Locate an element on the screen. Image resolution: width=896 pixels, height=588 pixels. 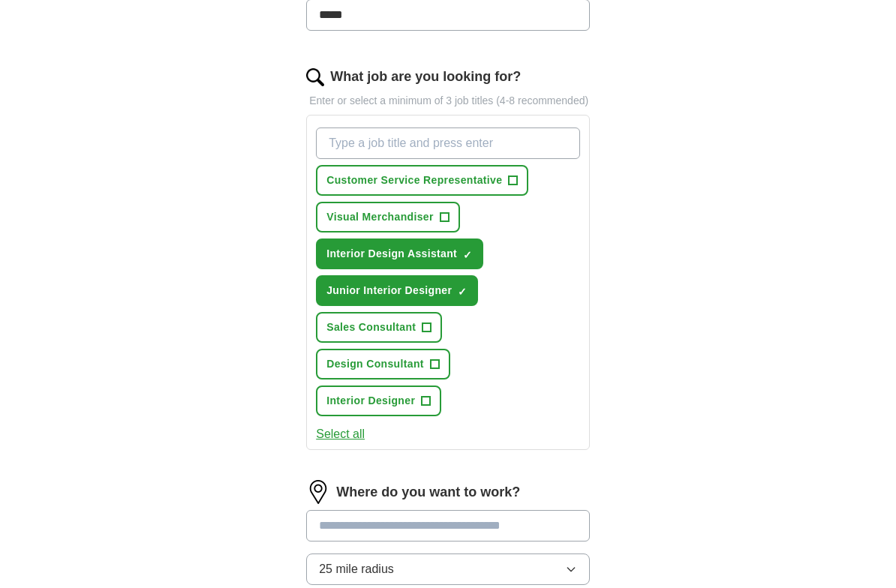
button: Design Consultant is located at coordinates (383, 364).